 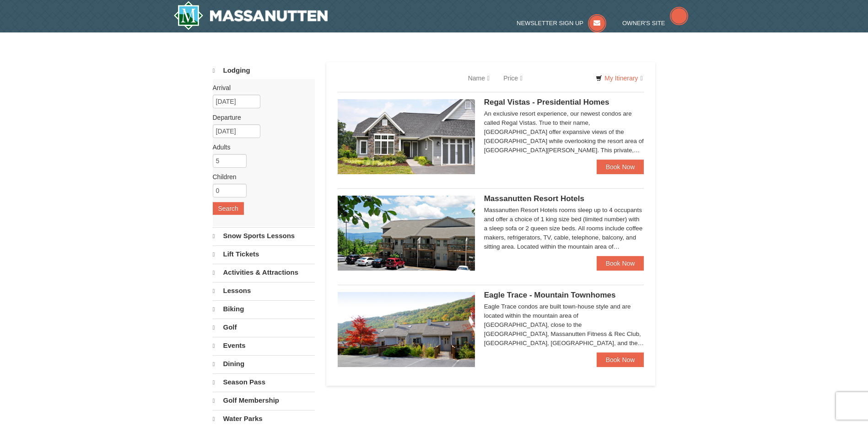 I want to click on a: Massanutten Resort, so click(x=251, y=16).